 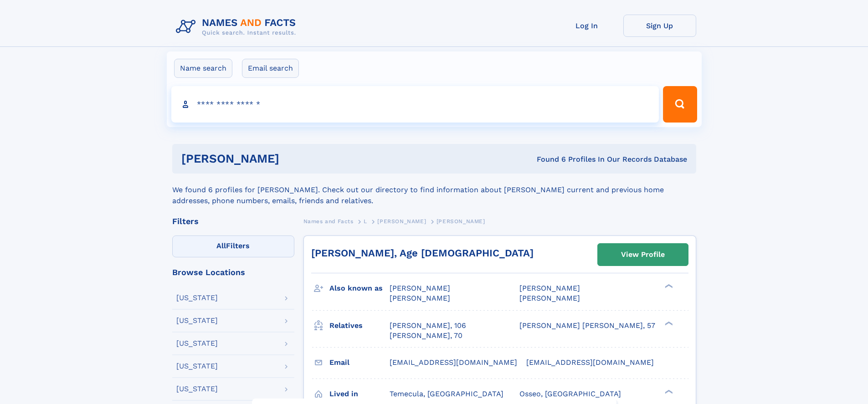 What do you see at coordinates (366, 221) in the screenshot?
I see `a: L` at bounding box center [366, 221].